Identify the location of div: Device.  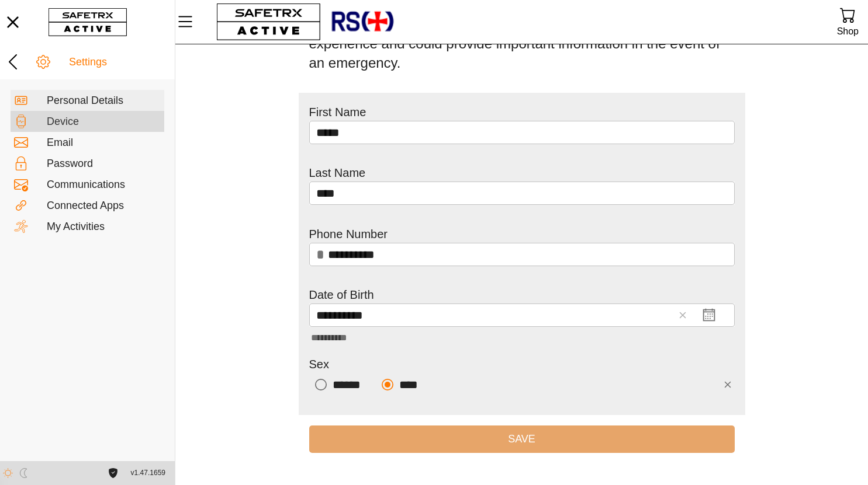
(104, 122).